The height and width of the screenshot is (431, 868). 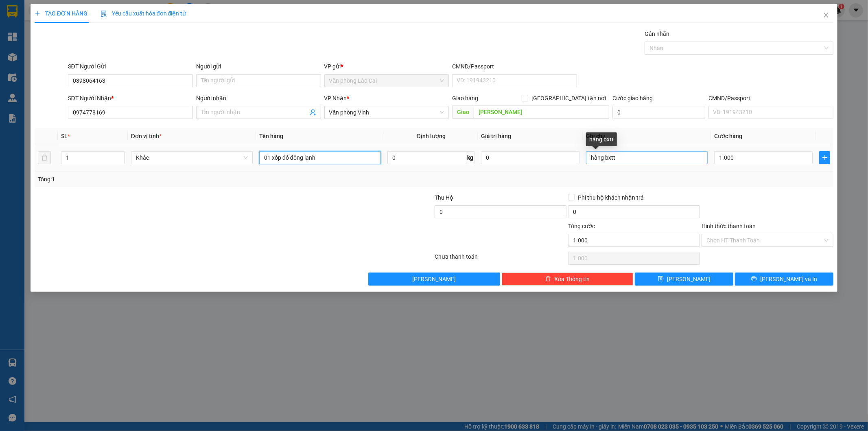 What do you see at coordinates (387, 66) in the screenshot?
I see `div: VP gửi` at bounding box center [387, 66].